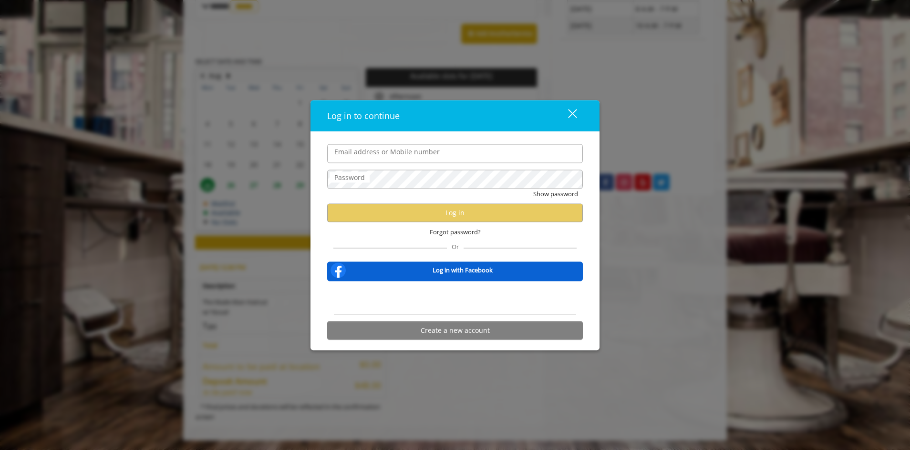 The height and width of the screenshot is (450, 910). Describe the element at coordinates (455, 213) in the screenshot. I see `button: Log in` at that location.